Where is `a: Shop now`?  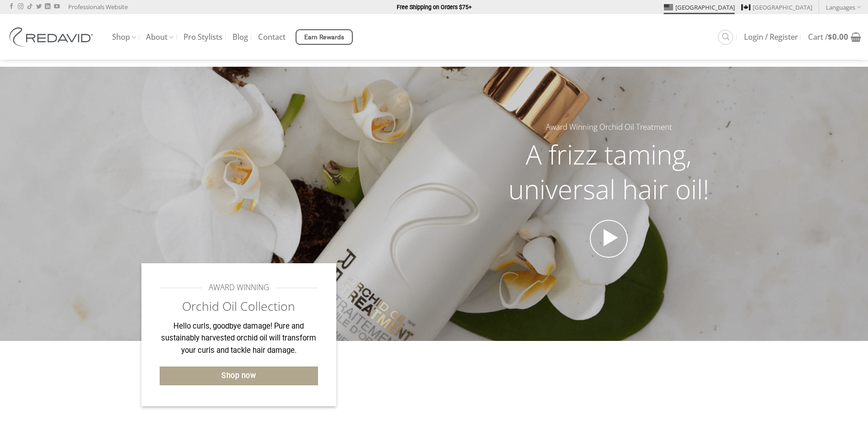
a: Shop now is located at coordinates (239, 376).